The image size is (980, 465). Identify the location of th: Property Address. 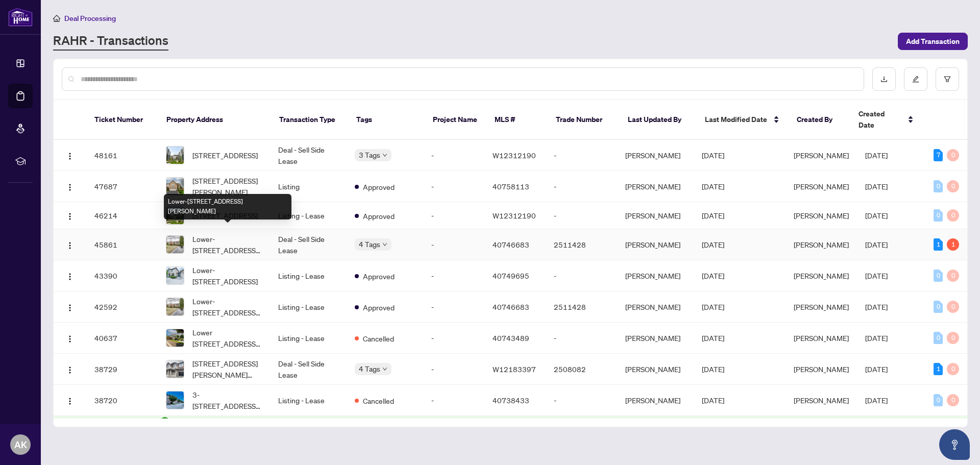
(215, 120).